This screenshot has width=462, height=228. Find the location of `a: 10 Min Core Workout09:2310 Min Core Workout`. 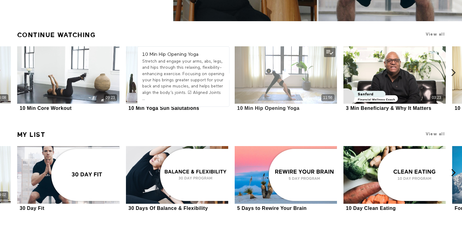

a: 10 Min Core Workout09:2310 Min Core Workout is located at coordinates (68, 79).